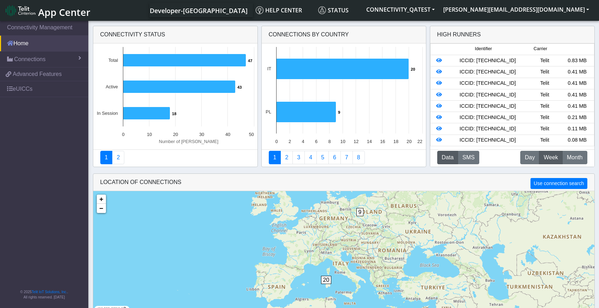  I want to click on span: App Center, so click(64, 12).